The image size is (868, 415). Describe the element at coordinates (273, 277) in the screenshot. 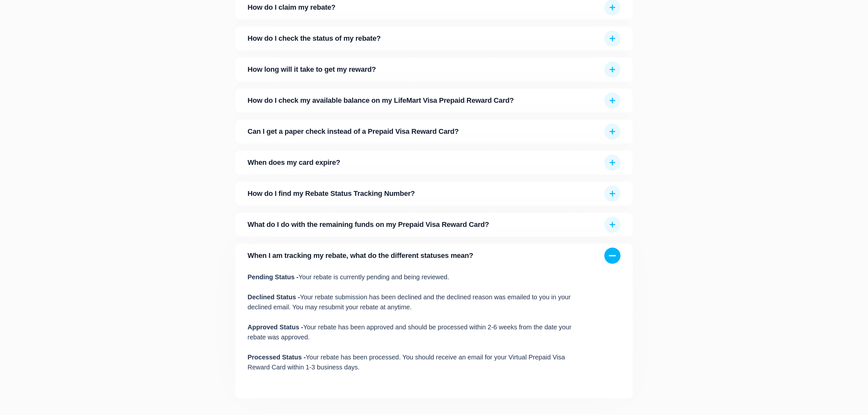

I see `strong: Pending Status -` at that location.